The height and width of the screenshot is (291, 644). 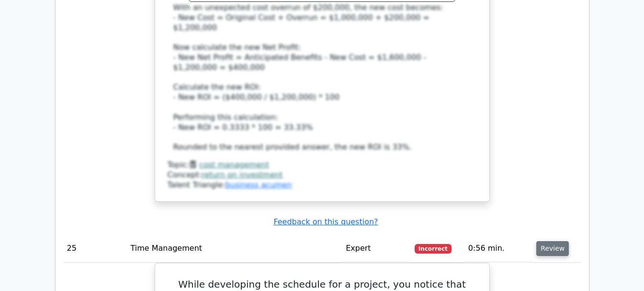 What do you see at coordinates (553, 248) in the screenshot?
I see `button: Review` at bounding box center [553, 248].